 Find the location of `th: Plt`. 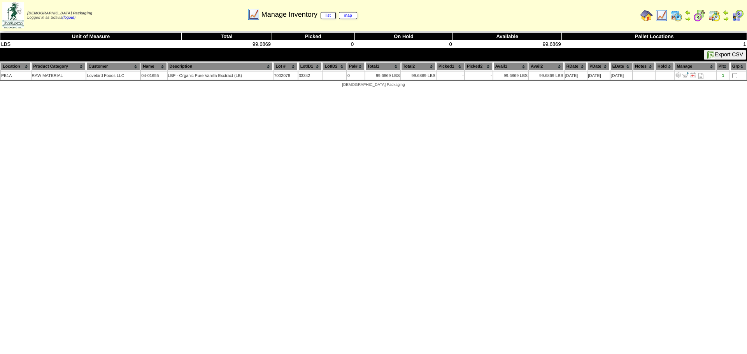

th: Plt is located at coordinates (723, 66).